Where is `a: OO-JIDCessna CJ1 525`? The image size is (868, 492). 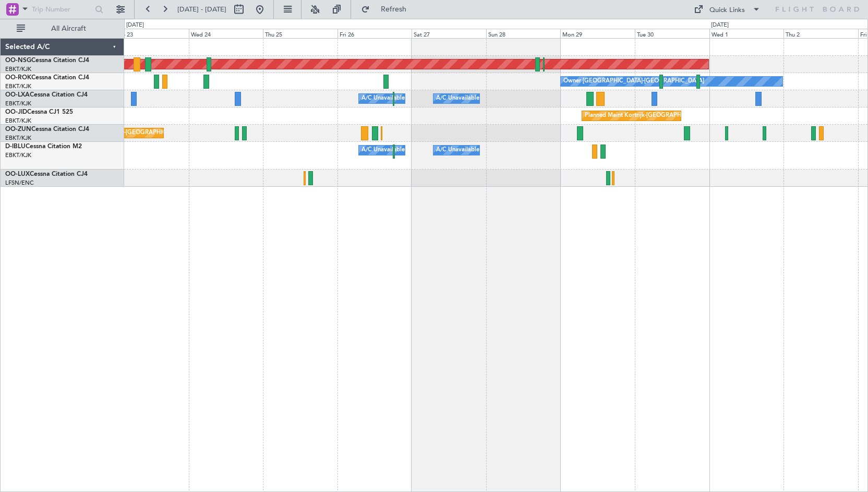 a: OO-JIDCessna CJ1 525 is located at coordinates (39, 112).